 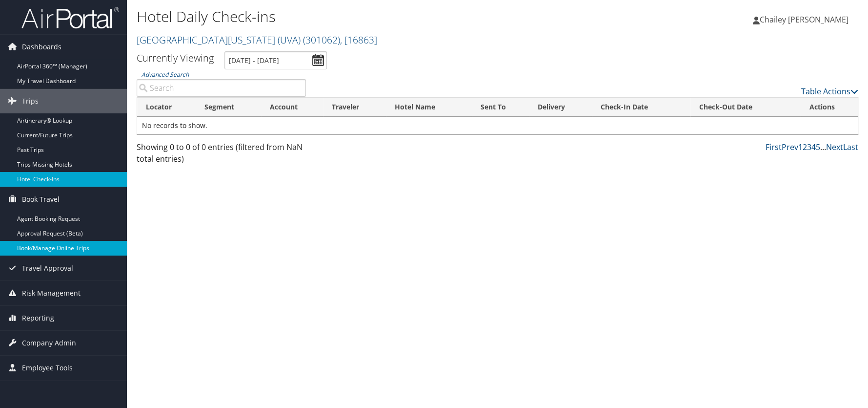 What do you see at coordinates (641, 107) in the screenshot?
I see `th: Check-In Date: activate to sort column ascending` at bounding box center [641, 107].